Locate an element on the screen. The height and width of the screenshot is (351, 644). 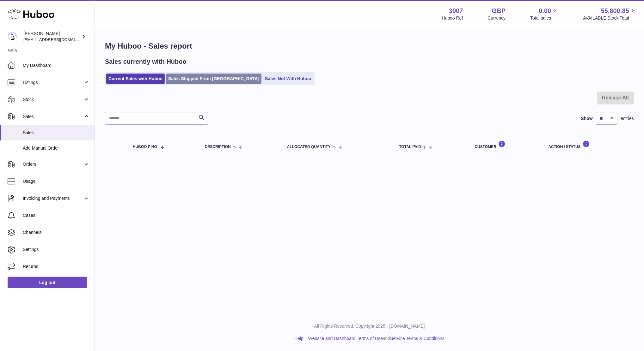
div: Currency is located at coordinates (497, 18).